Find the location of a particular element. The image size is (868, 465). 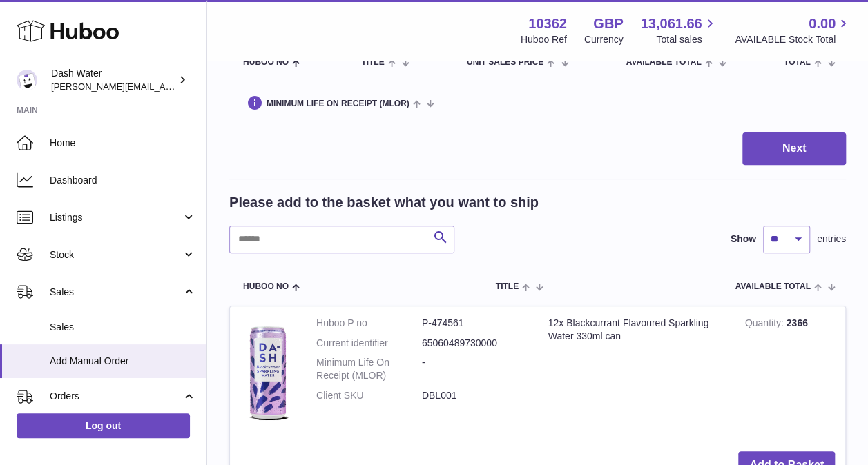

strong: Quantity is located at coordinates (766, 325).